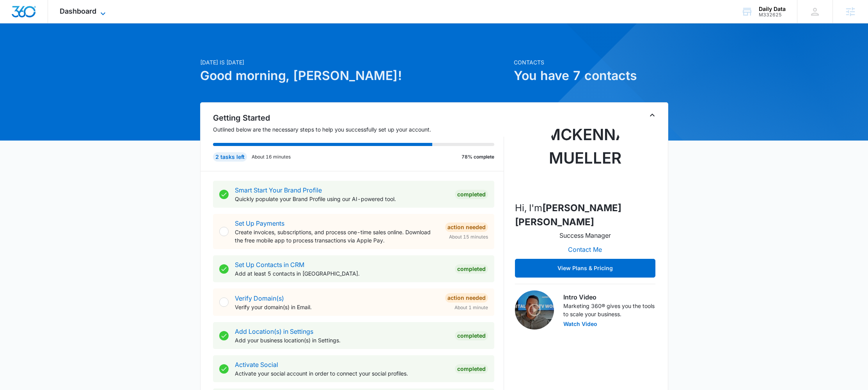 The height and width of the screenshot is (390, 868). Describe the element at coordinates (81, 48) in the screenshot. I see `img: tab_keywords_by_traffic_grey.svg` at that location.